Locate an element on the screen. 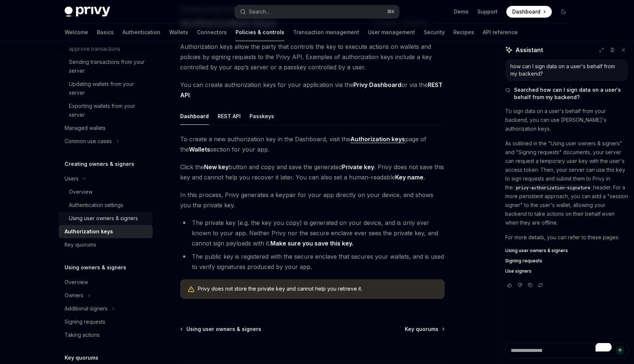 This screenshot has width=634, height=364. a: Recipes is located at coordinates (464, 33).